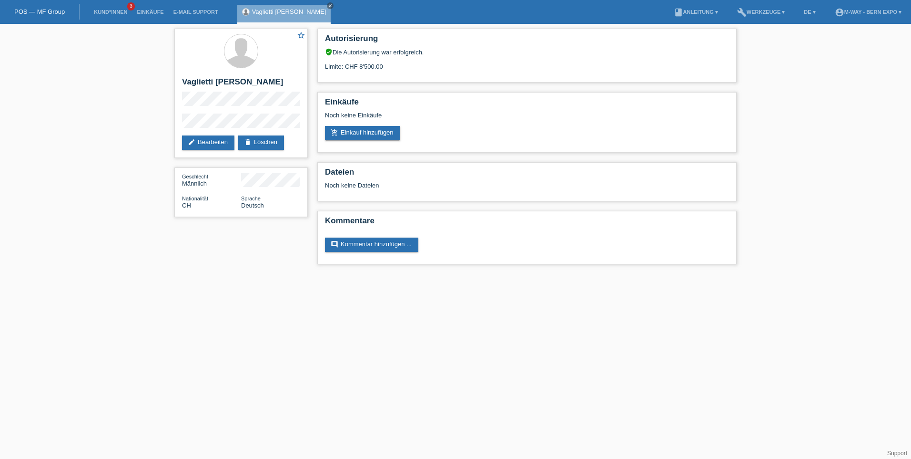 This screenshot has width=911, height=459. Describe the element at coordinates (335, 244) in the screenshot. I see `i: comment` at that location.